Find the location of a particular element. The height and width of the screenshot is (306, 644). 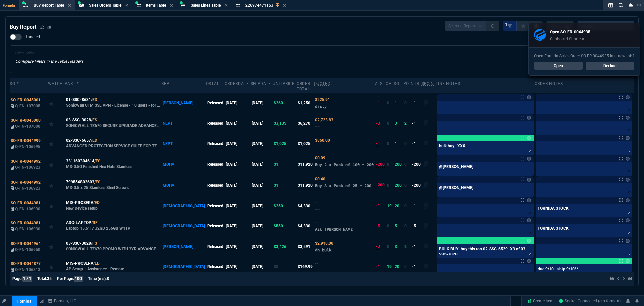

div: -1 is located at coordinates (378, 103).